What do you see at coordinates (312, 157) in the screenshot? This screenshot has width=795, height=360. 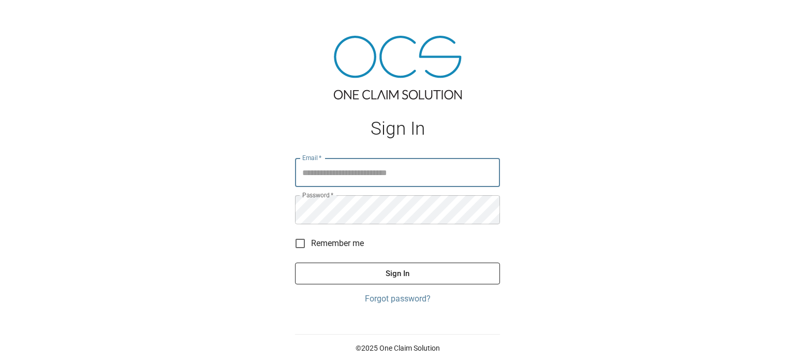 I see `label: Email` at bounding box center [312, 157].